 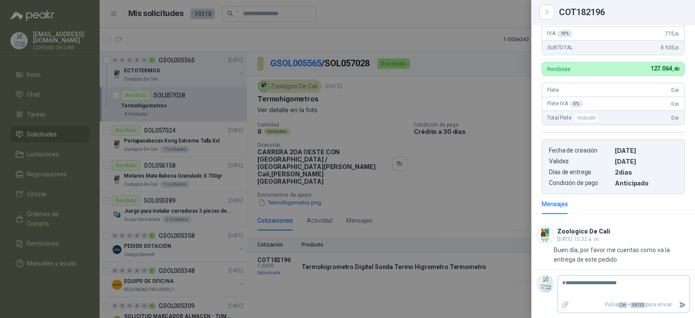 What do you see at coordinates (624, 305) in the screenshot?
I see `p: Pulsa + para enviar` at bounding box center [624, 305].